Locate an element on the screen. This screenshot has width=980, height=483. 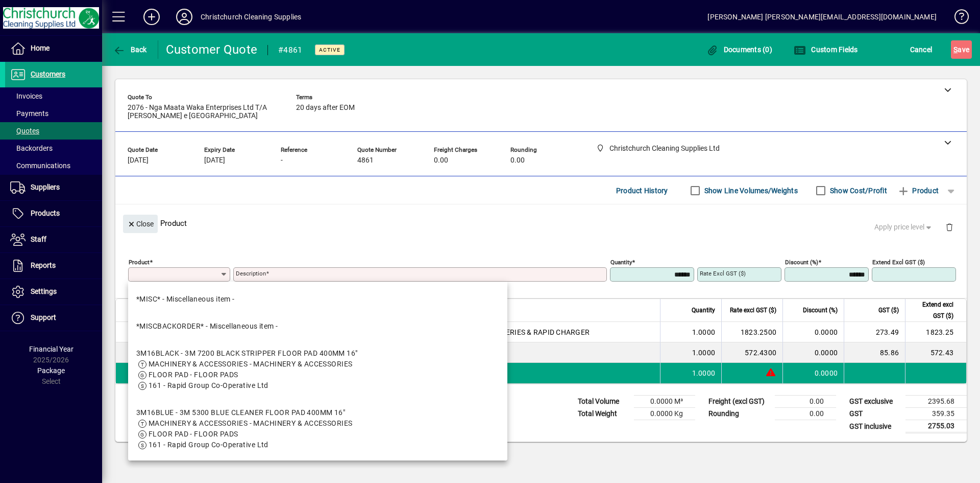
span: Extend excl GST ($) is located at coordinates (932, 310).